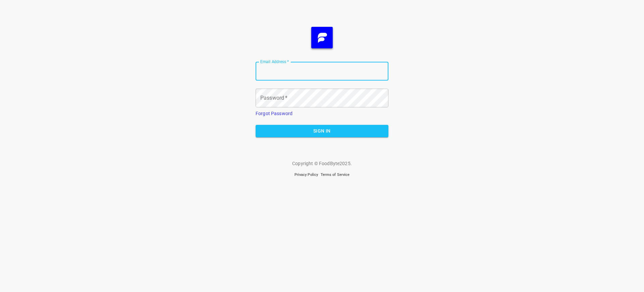  Describe the element at coordinates (322, 37) in the screenshot. I see `img: FB_Logo_Reversed_RGB_Icon.895fbf61.png` at that location.